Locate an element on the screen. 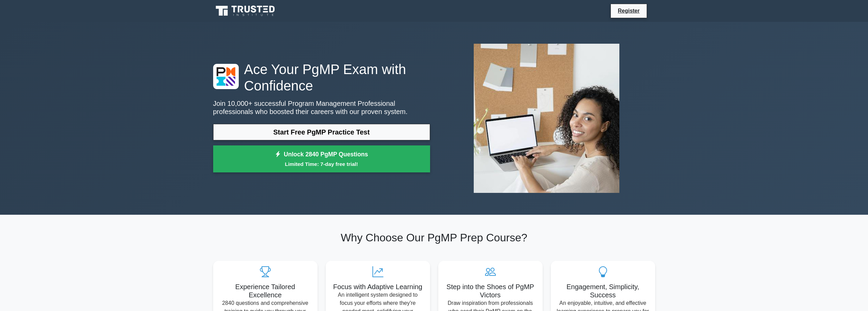 This screenshot has width=868, height=311. a: Start Free PgMP Practice Test is located at coordinates (322, 132).